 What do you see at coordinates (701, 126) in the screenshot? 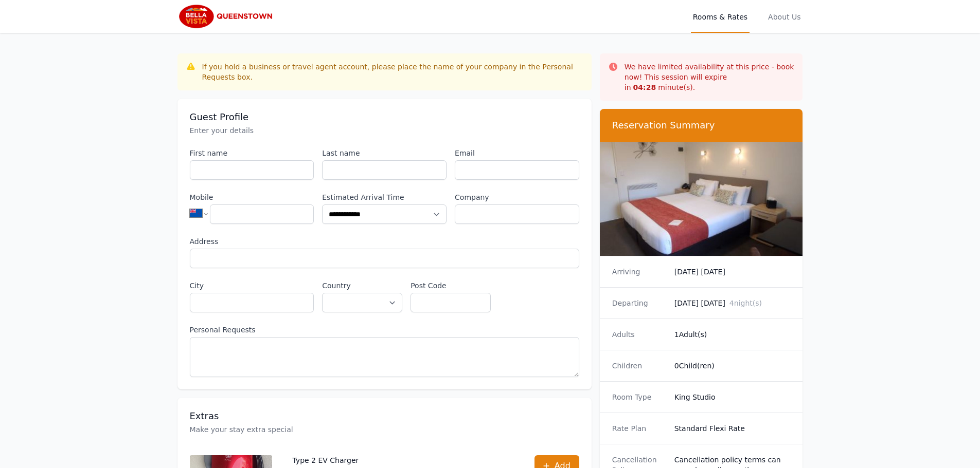
I see `h3: Reservation Summary` at bounding box center [701, 126].